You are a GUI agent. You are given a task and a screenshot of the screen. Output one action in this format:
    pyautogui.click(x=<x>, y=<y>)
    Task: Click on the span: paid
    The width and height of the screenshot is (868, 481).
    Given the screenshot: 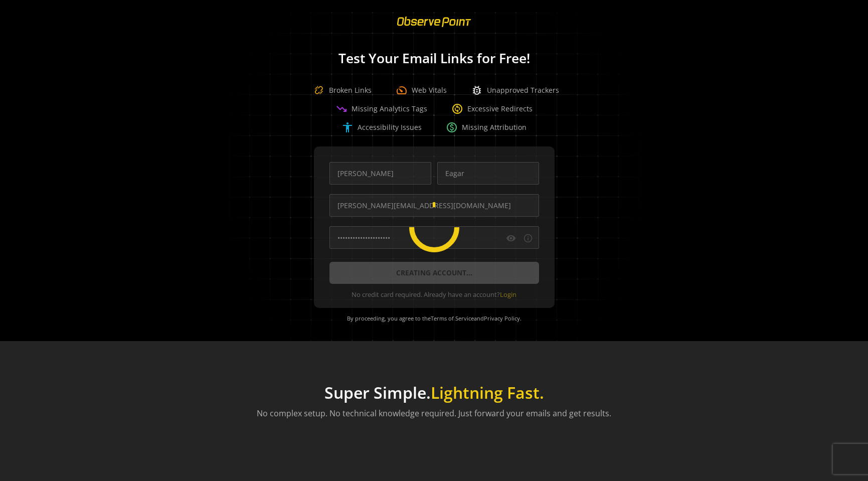 What is the action you would take?
    pyautogui.click(x=452, y=127)
    